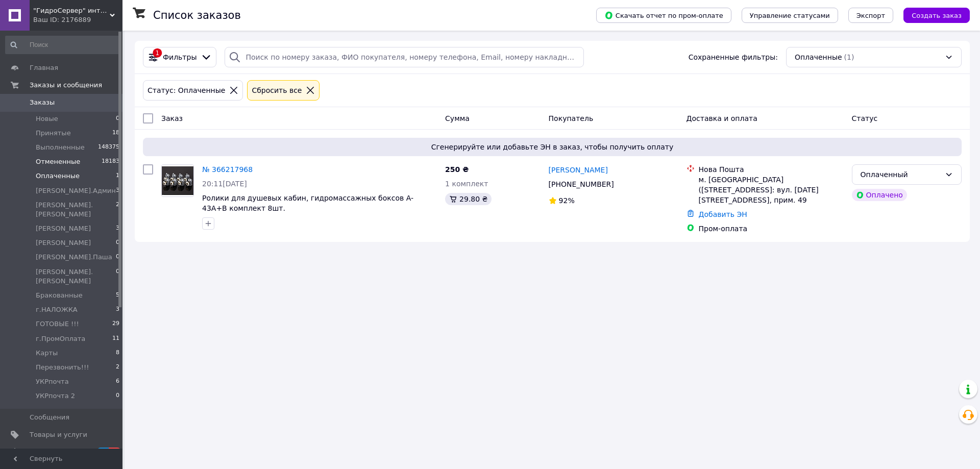 The width and height of the screenshot is (980, 469). What do you see at coordinates (404, 57) in the screenshot?
I see `input: Поиск по номеру заказа, ФИО покупателя, номеру телефона, Email, номеру накладной` at bounding box center [404, 57].